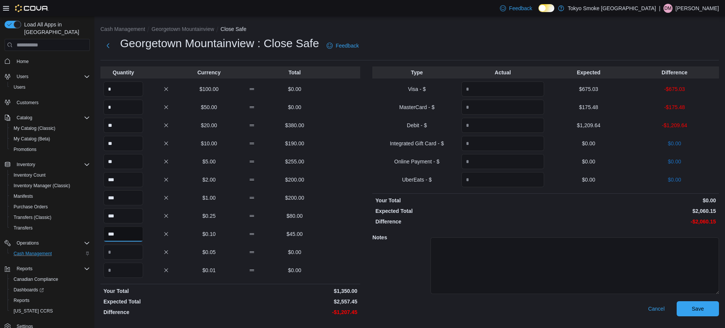 This screenshot has width=725, height=328. Describe the element at coordinates (416, 180) in the screenshot. I see `p: UberEats - $` at that location.